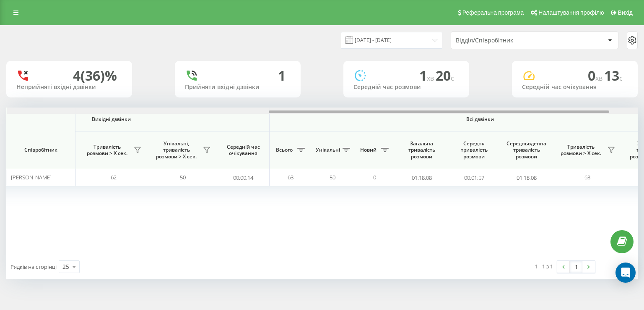 The image size is (644, 310). Describe the element at coordinates (368, 149) in the screenshot. I see `font: Новий` at that location.